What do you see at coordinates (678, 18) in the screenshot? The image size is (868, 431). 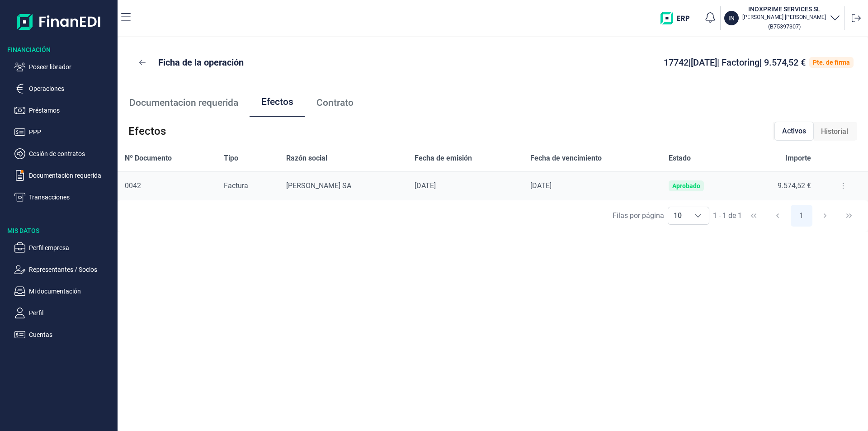 I see `img: erp` at bounding box center [678, 18].